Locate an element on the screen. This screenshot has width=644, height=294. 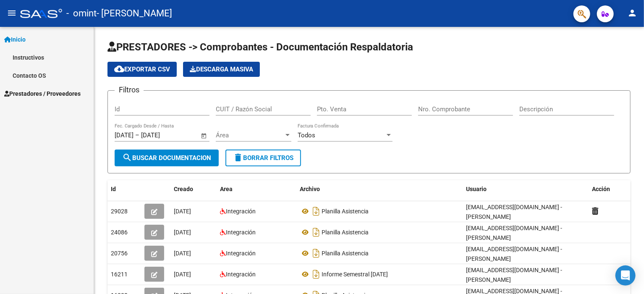
span: Borrar Filtros is located at coordinates (263, 158).